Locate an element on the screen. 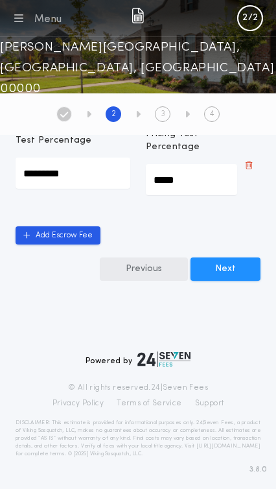  div: Menu is located at coordinates (47, 19).